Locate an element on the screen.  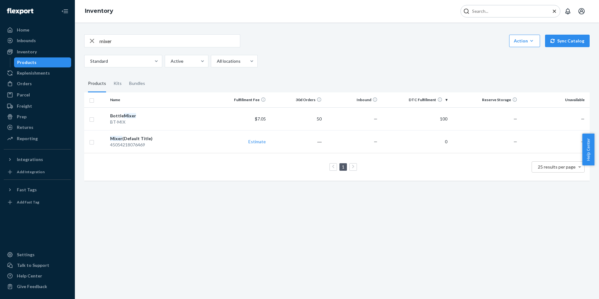
a: Replenishments is located at coordinates (37, 73).